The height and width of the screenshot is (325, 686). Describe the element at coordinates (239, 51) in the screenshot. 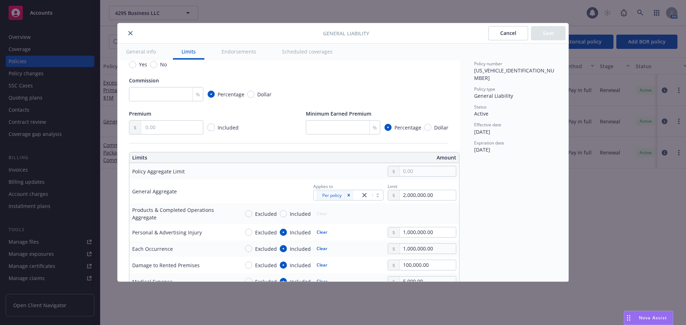

I see `button: Endorsements` at that location.